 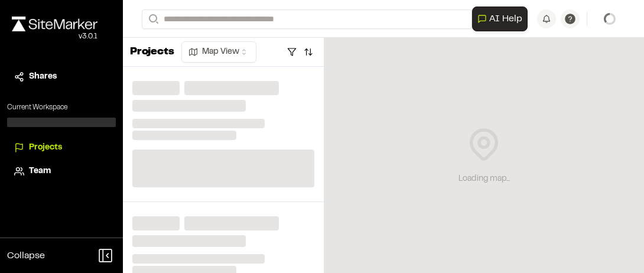 What do you see at coordinates (500, 19) in the screenshot?
I see `button: Open AI Assistant` at bounding box center [500, 19].